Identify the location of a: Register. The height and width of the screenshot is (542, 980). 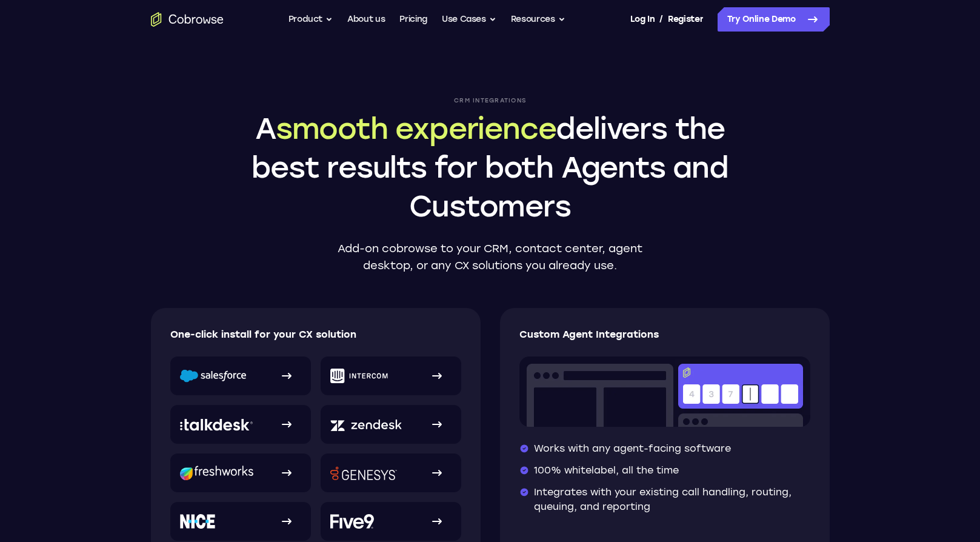
(685, 19).